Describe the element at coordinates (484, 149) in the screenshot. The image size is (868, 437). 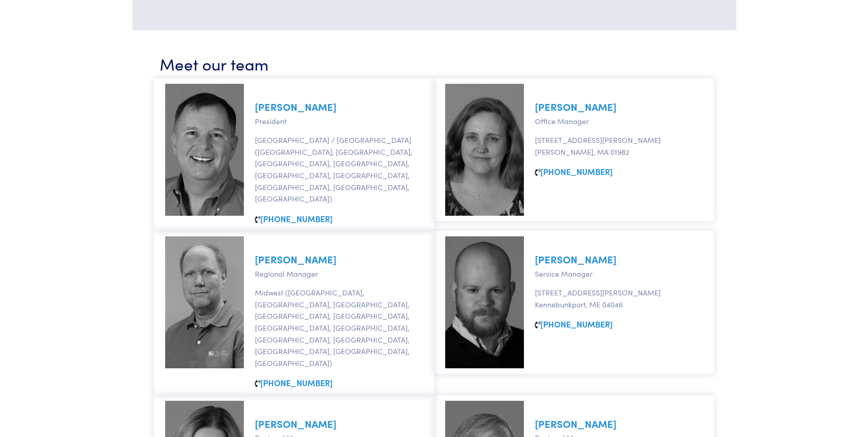
I see `img: sarah-nickerson.jpg` at that location.